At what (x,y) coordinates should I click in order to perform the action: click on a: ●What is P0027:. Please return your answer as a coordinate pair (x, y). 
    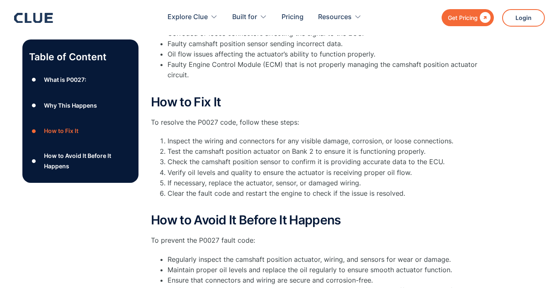
    Looking at the image, I should click on (81, 80).